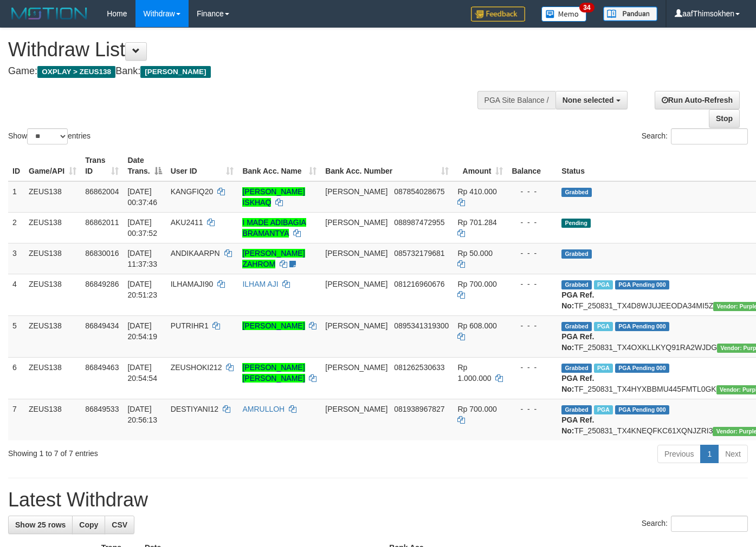  What do you see at coordinates (679, 454) in the screenshot?
I see `a: Previous` at bounding box center [679, 454].